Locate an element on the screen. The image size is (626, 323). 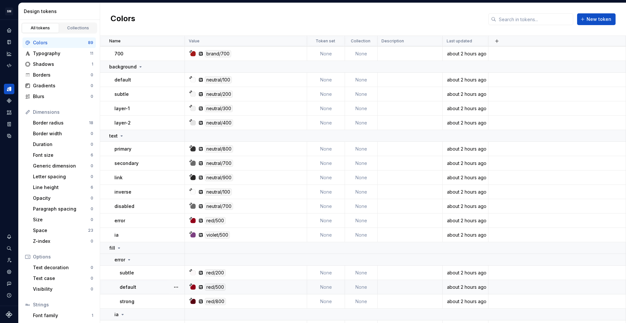
p: inverse is located at coordinates (123, 192).